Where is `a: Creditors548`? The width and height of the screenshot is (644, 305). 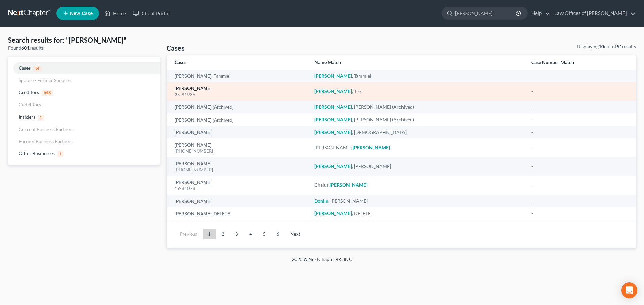 a: Creditors548 is located at coordinates (84, 92).